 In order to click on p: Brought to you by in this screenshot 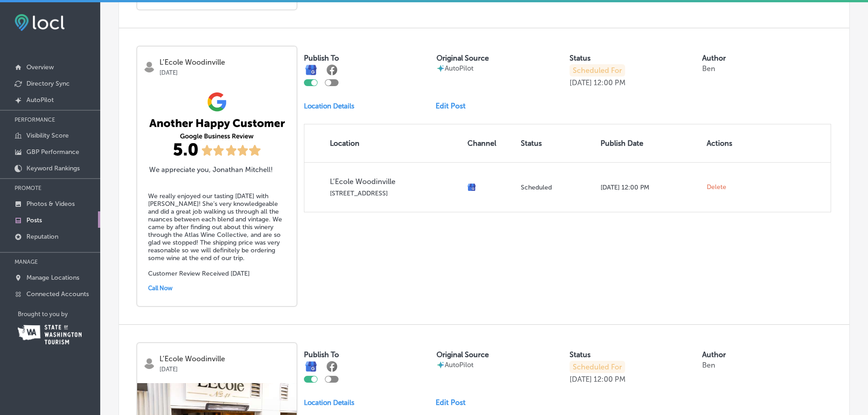, I will do `click(59, 314)`.